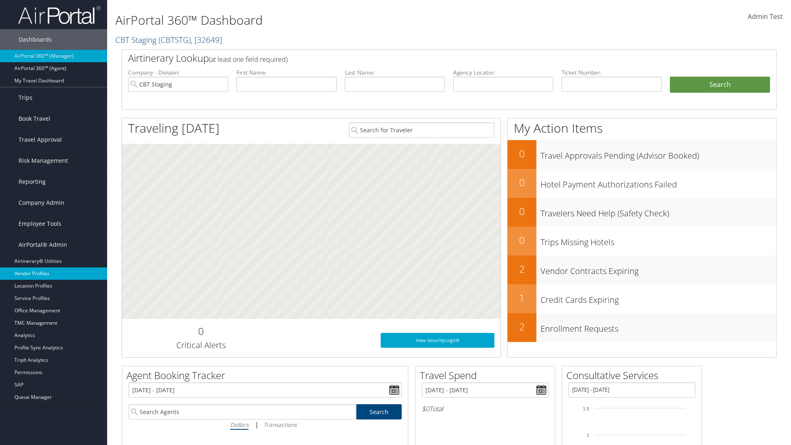  I want to click on label: Agency Locator:, so click(503, 73).